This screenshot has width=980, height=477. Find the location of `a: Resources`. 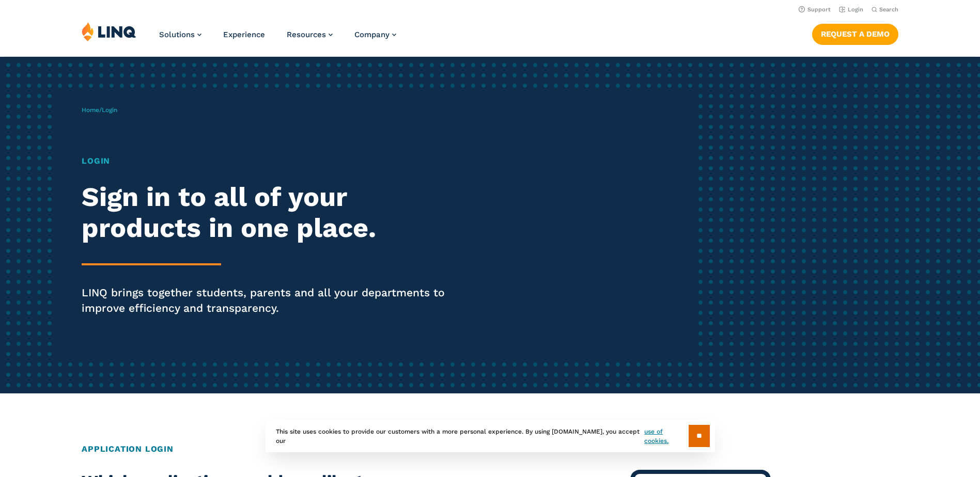

a: Resources is located at coordinates (310, 35).